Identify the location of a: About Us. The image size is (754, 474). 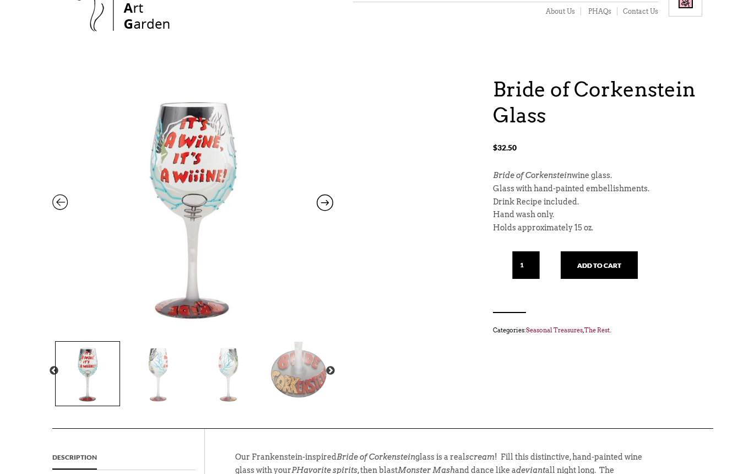
(559, 12).